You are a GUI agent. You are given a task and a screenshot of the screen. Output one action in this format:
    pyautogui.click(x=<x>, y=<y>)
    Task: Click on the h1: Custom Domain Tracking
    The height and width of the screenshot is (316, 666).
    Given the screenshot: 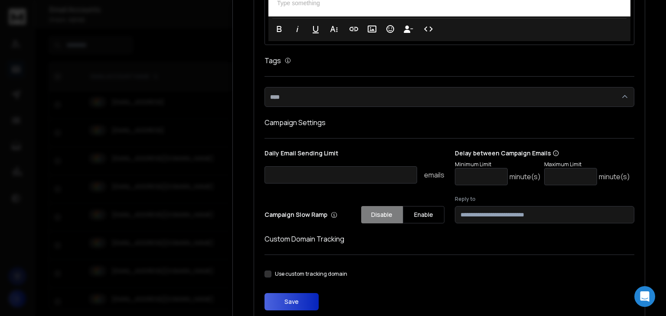 What is the action you would take?
    pyautogui.click(x=449, y=239)
    